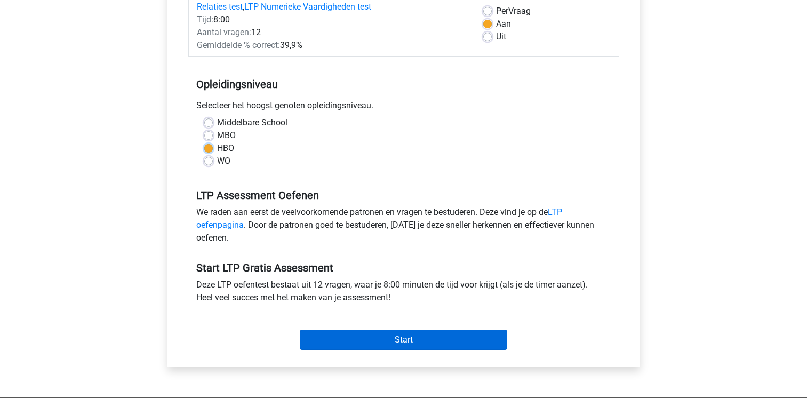 This screenshot has height=398, width=807. What do you see at coordinates (252, 123) in the screenshot?
I see `label: Middelbare School` at bounding box center [252, 123].